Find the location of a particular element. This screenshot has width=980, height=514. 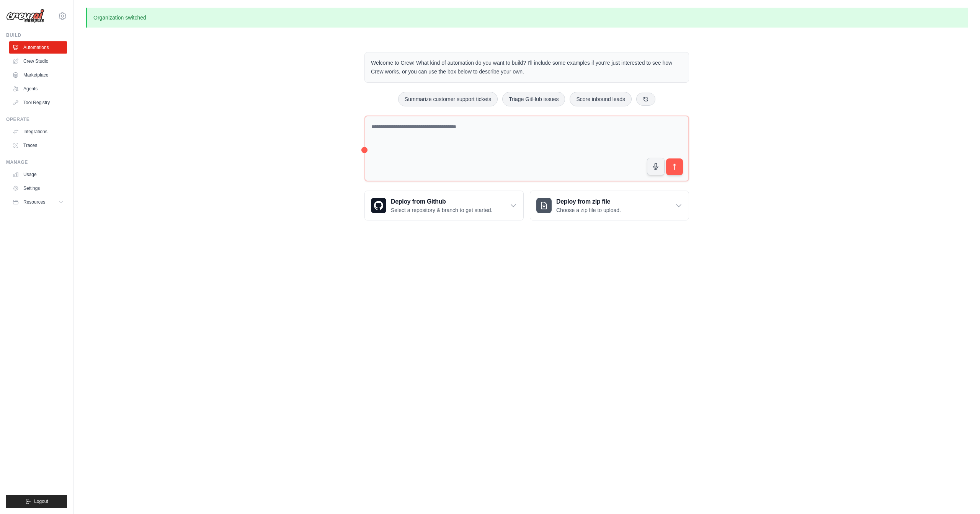

div: Build is located at coordinates (36, 35).